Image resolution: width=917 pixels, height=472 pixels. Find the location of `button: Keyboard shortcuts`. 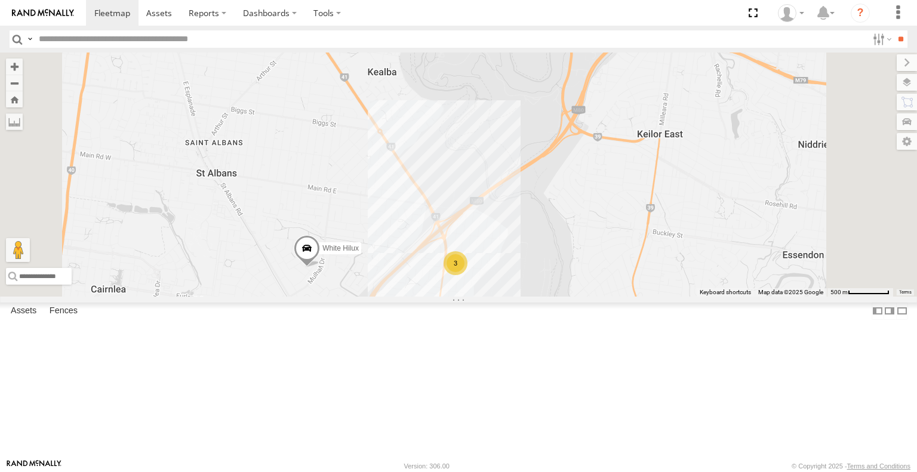

button: Keyboard shortcuts is located at coordinates (725, 292).